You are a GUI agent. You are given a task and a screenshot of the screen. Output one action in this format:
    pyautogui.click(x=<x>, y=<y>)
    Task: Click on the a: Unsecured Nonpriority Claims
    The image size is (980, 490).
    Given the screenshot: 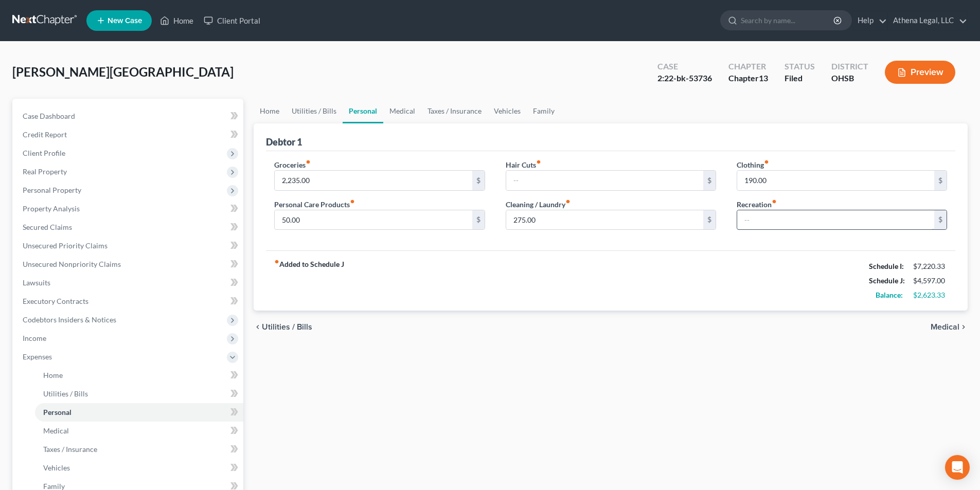 What is the action you would take?
    pyautogui.click(x=129, y=265)
    